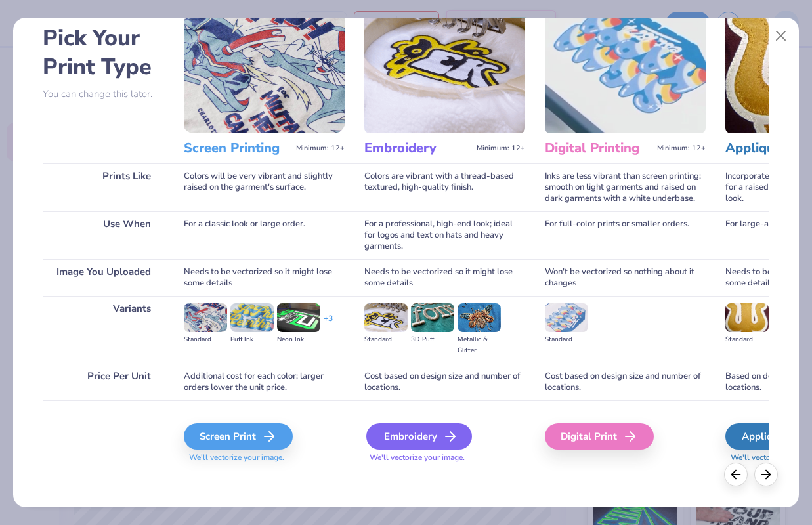  Describe the element at coordinates (781, 36) in the screenshot. I see `button: Close` at that location.